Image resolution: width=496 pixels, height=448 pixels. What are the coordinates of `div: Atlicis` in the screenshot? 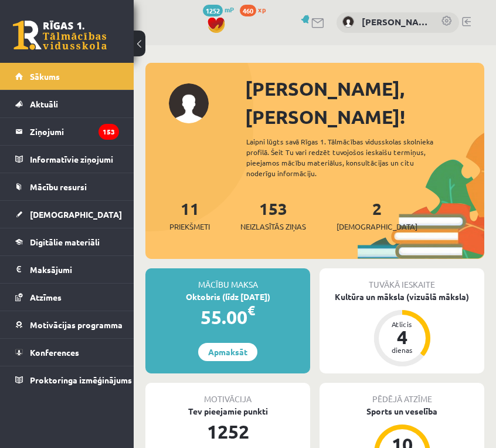 It's located at (402, 324).